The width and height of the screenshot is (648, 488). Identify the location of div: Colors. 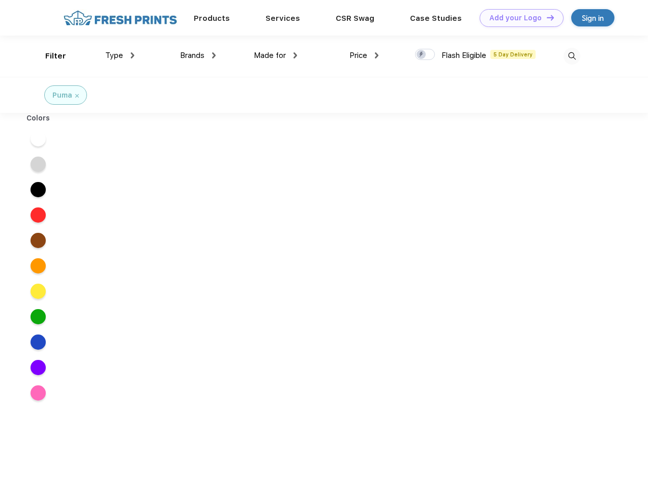
(38, 118).